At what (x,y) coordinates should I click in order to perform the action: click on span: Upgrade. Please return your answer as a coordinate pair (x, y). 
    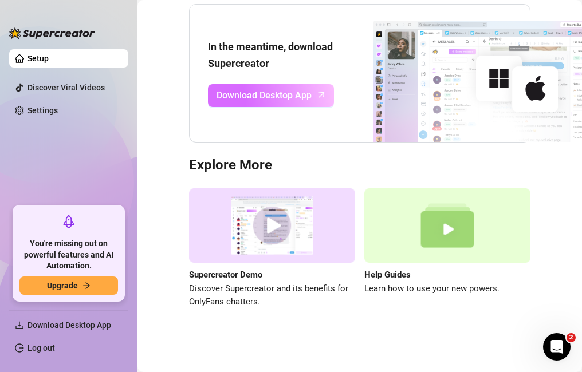
    Looking at the image, I should click on (62, 286).